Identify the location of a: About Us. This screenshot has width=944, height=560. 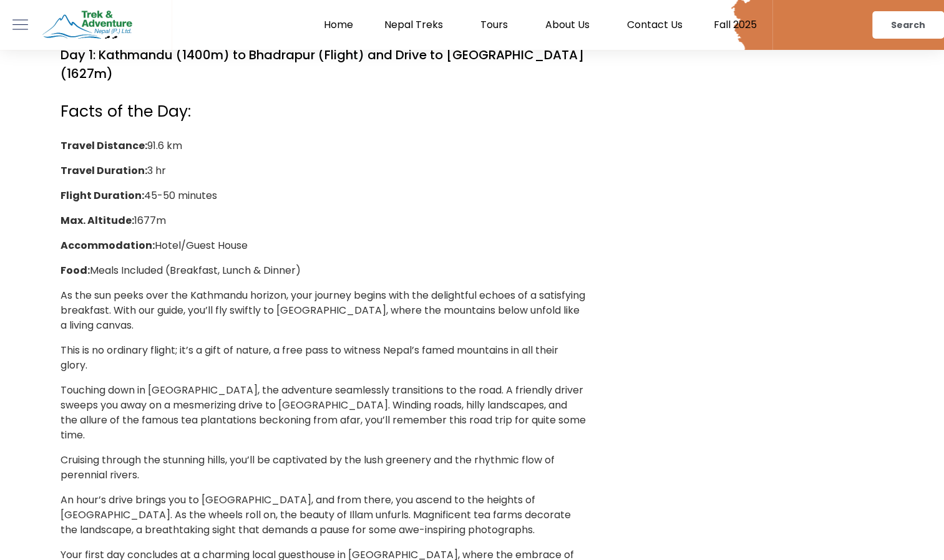
(570, 25).